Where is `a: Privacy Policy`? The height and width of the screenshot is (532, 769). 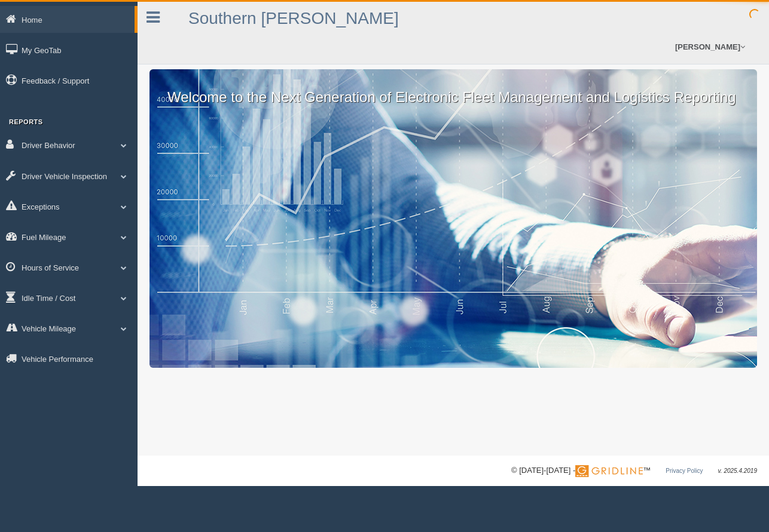
a: Privacy Policy is located at coordinates (684, 471).